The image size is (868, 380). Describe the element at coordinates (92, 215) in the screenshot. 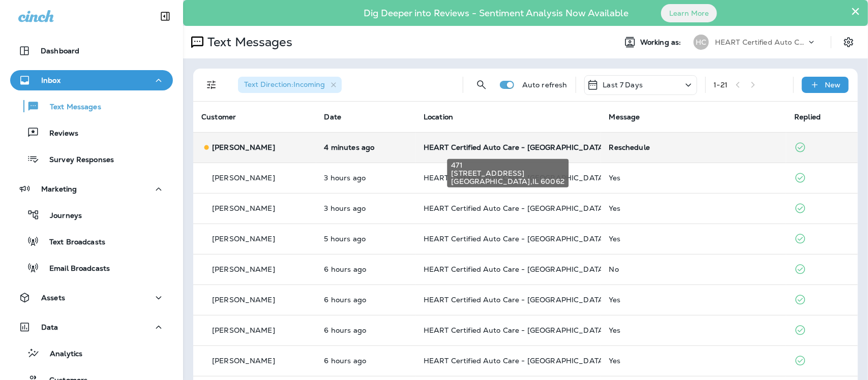

I see `button: Journeys` at that location.